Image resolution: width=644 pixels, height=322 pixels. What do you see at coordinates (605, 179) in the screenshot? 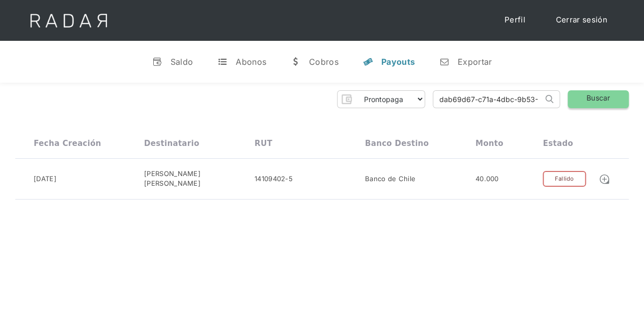
I see `img: Detalle` at bounding box center [605, 179].